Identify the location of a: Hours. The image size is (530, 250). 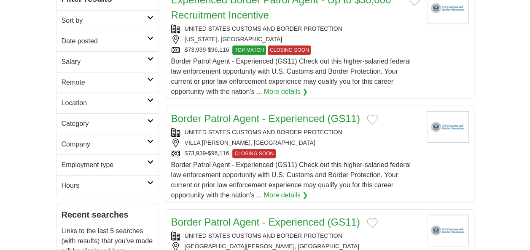
(108, 186).